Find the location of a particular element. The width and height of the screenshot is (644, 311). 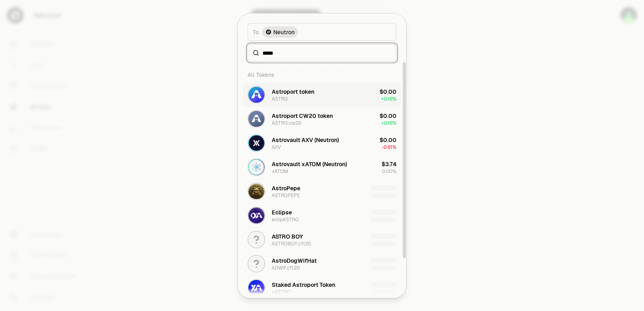

span: Neutron is located at coordinates (284, 32).